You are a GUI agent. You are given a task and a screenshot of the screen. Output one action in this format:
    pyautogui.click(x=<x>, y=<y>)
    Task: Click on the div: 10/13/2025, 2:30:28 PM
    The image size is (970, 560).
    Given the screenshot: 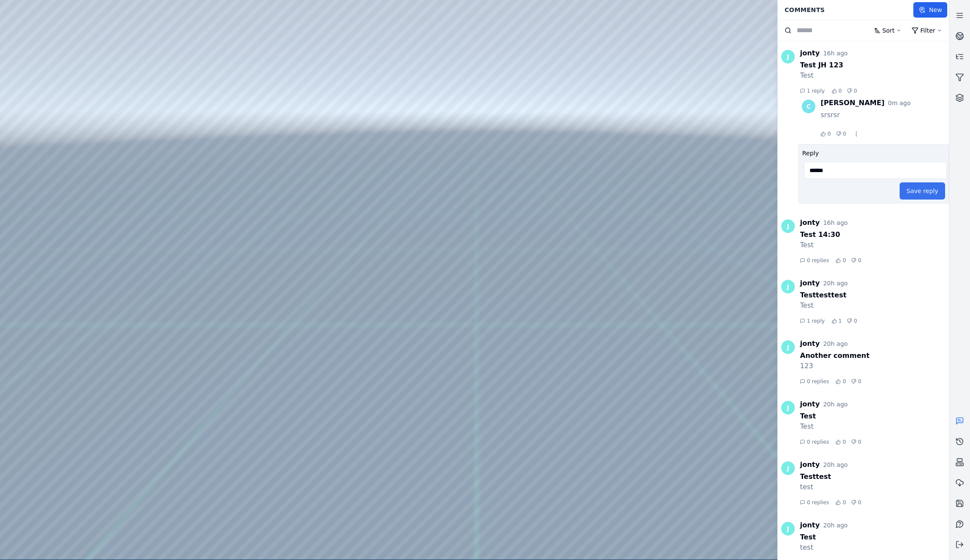 What is the action you would take?
    pyautogui.click(x=835, y=222)
    